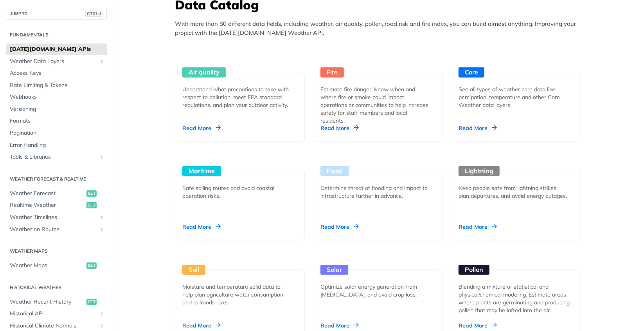 This screenshot has height=331, width=644. What do you see at coordinates (57, 109) in the screenshot?
I see `span: Versioning` at bounding box center [57, 109].